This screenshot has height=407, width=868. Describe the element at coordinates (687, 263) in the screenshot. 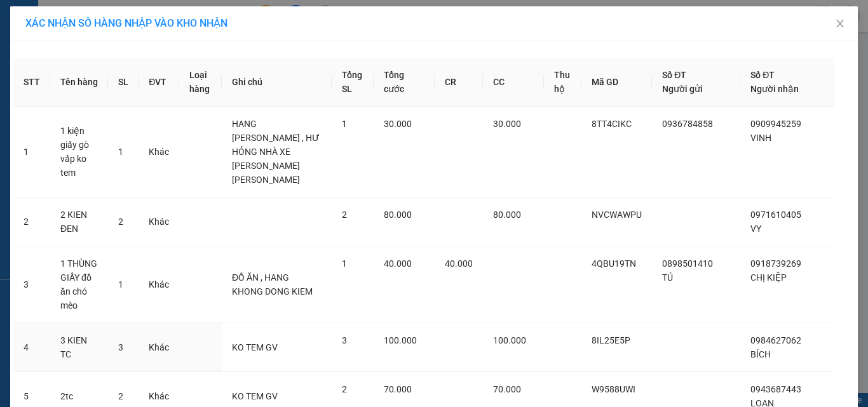

I see `span: 0898501410` at that location.